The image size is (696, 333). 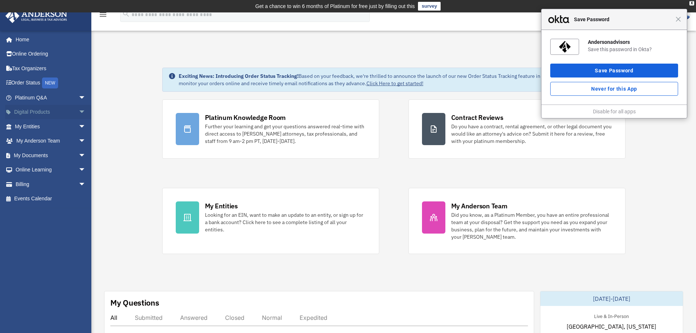 What do you see at coordinates (614, 89) in the screenshot?
I see `button: Never for this App` at bounding box center [614, 89].